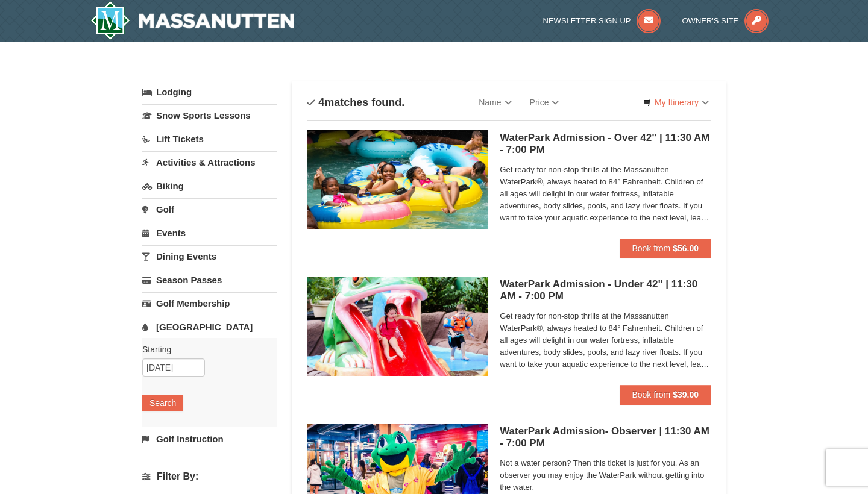  Describe the element at coordinates (665, 248) in the screenshot. I see `button: Book from $56.00` at that location.